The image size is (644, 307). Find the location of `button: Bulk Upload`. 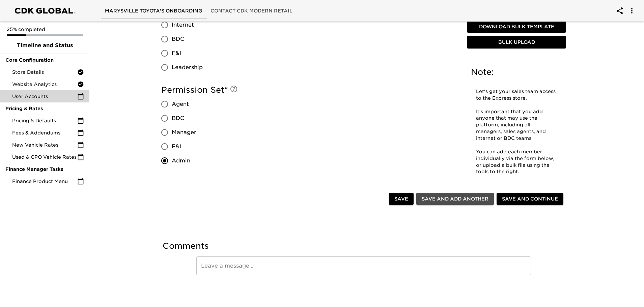

button: Bulk Upload is located at coordinates (517, 42).